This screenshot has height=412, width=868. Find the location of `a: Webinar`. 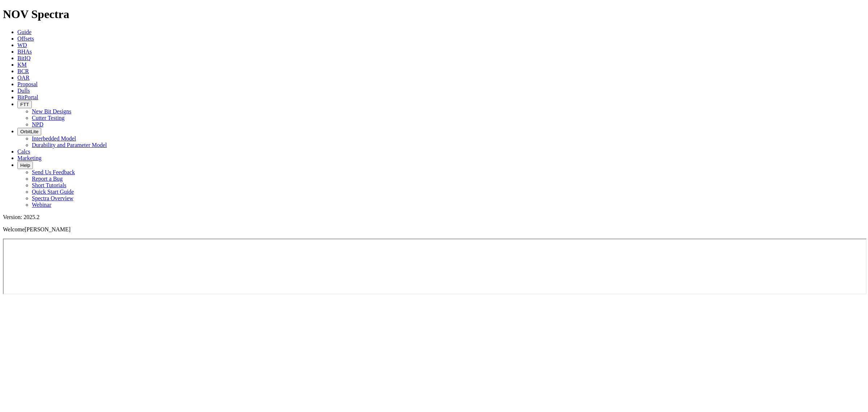

a: Webinar is located at coordinates (41, 205).